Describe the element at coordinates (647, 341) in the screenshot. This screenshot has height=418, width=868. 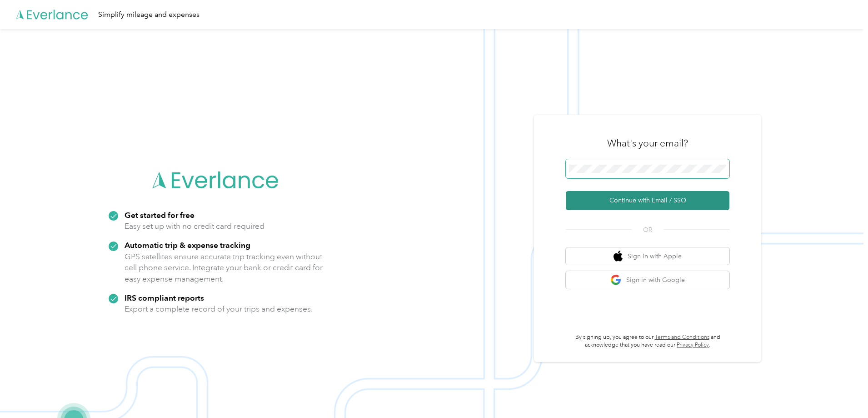
I see `p: By signing up, you agree to our and acknowledge that you have read our .` at that location.